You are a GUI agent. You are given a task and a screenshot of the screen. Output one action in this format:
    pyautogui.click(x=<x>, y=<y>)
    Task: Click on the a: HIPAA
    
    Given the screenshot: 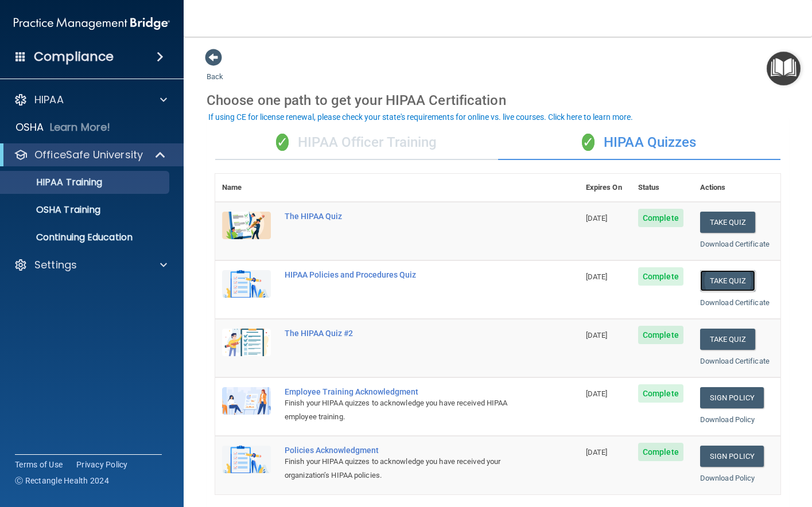 What is the action you would take?
    pyautogui.click(x=90, y=100)
    